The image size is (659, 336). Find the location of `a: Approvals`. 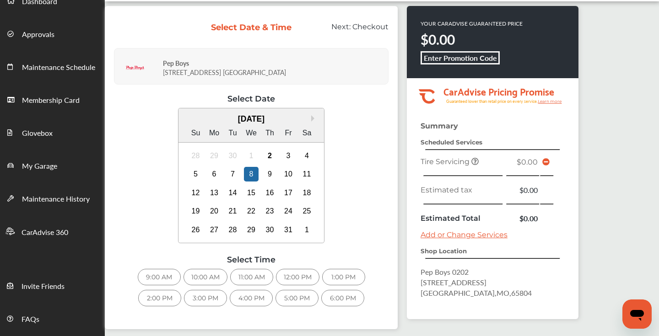

a: Approvals is located at coordinates (52, 33).